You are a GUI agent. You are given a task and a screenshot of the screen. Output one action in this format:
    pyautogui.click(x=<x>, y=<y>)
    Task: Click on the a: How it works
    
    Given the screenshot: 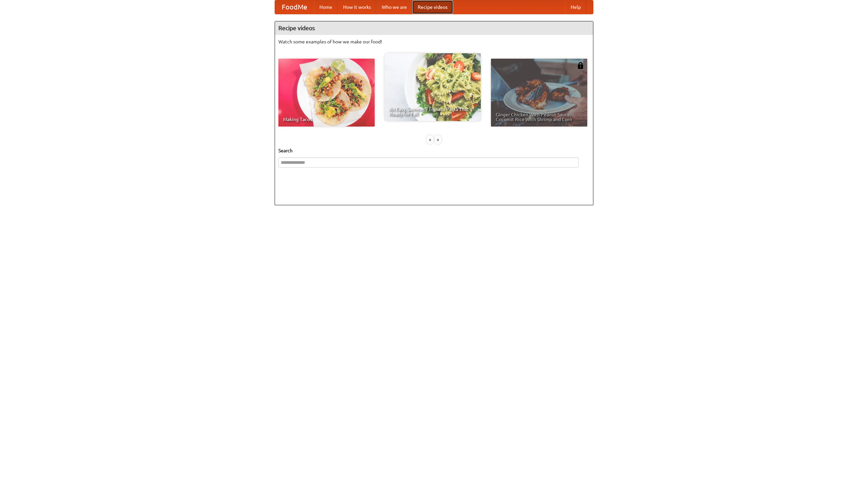 What is the action you would take?
    pyautogui.click(x=357, y=7)
    